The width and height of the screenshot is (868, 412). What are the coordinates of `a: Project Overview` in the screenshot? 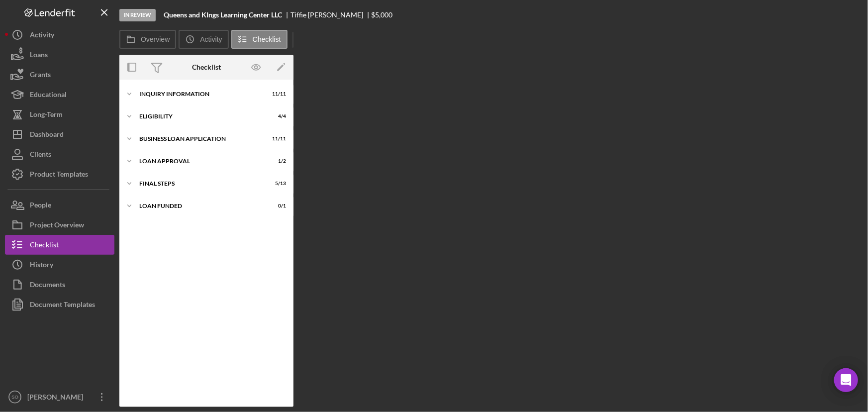 It's located at (60, 225).